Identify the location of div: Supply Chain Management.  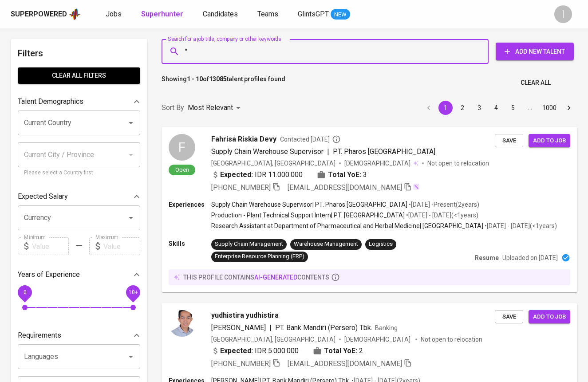
(249, 244).